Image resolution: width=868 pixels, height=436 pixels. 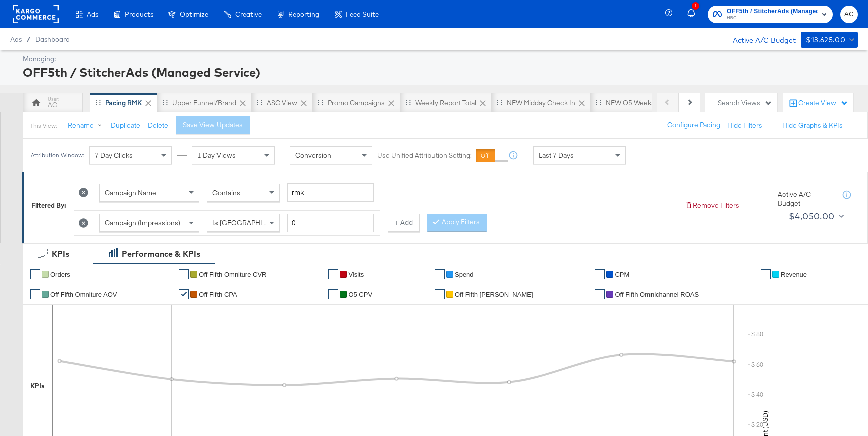 What do you see at coordinates (445, 103) in the screenshot?
I see `div: Weekly Report Total` at bounding box center [445, 103].